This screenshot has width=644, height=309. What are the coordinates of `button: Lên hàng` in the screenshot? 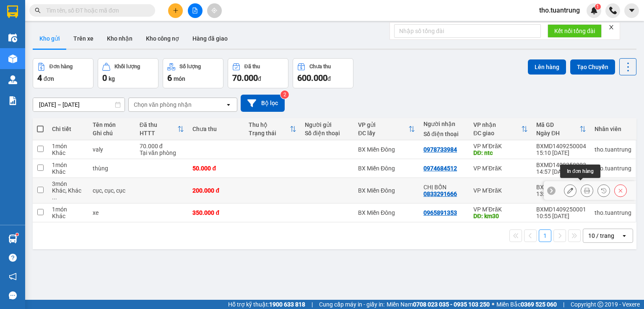 It's located at (547, 67).